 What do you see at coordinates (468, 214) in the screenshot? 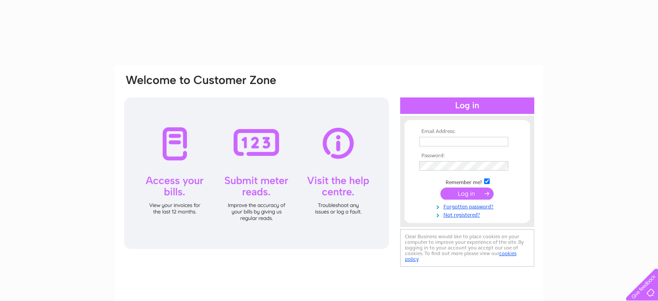
I see `a: Not registered?` at bounding box center [468, 214].